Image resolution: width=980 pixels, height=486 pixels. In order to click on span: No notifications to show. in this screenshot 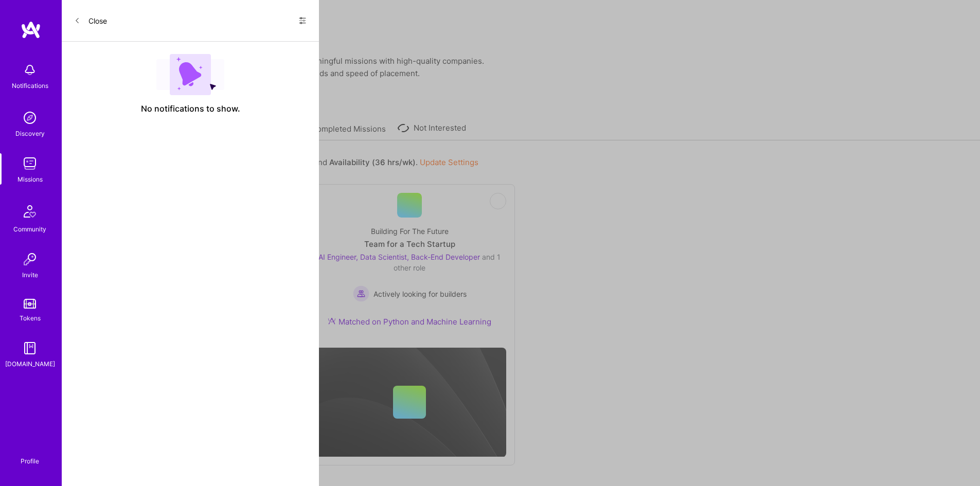, I will do `click(191, 109)`.